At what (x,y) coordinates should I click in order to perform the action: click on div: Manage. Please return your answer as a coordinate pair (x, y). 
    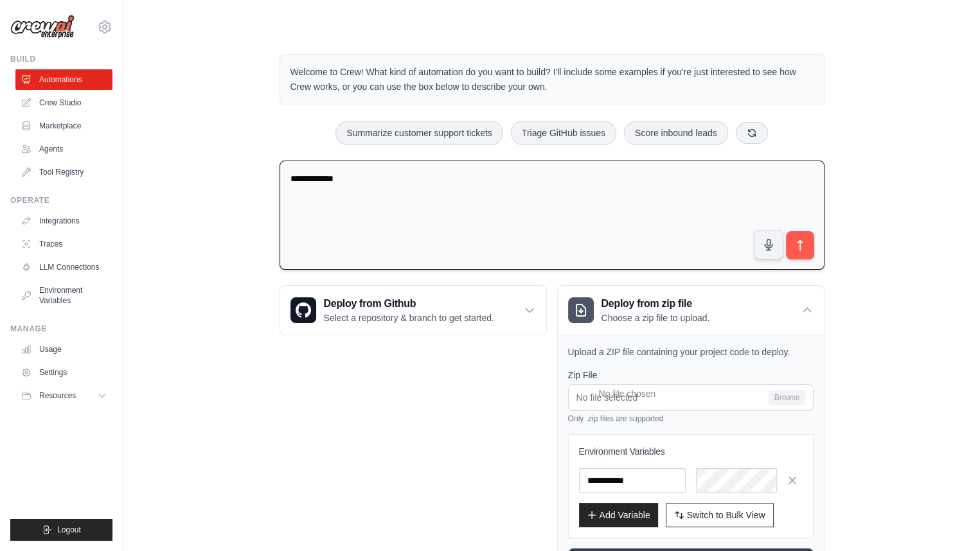
    Looking at the image, I should click on (61, 329).